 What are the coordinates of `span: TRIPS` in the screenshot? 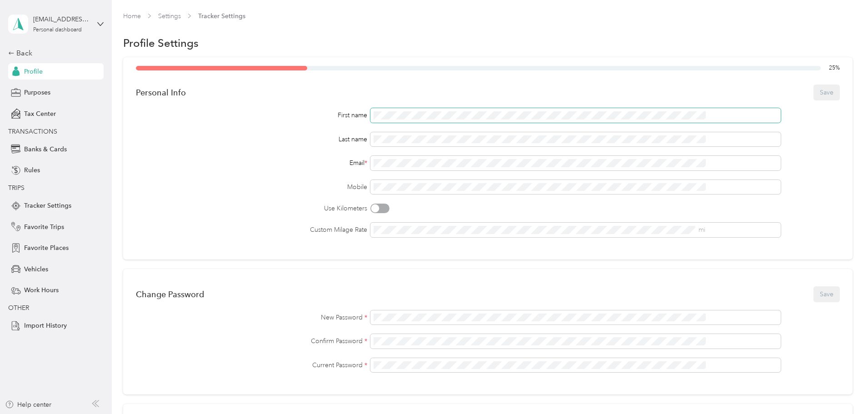 It's located at (16, 188).